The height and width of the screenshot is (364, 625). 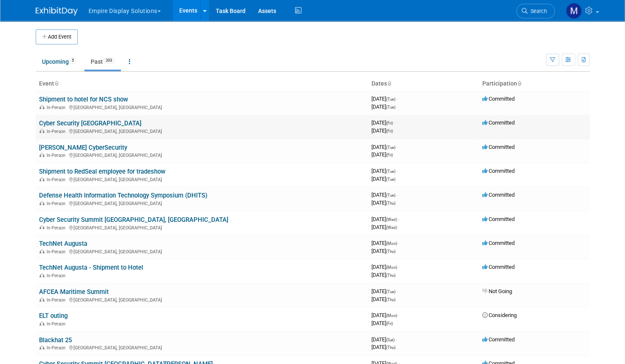 What do you see at coordinates (424, 84) in the screenshot?
I see `th: Dates` at bounding box center [424, 84].